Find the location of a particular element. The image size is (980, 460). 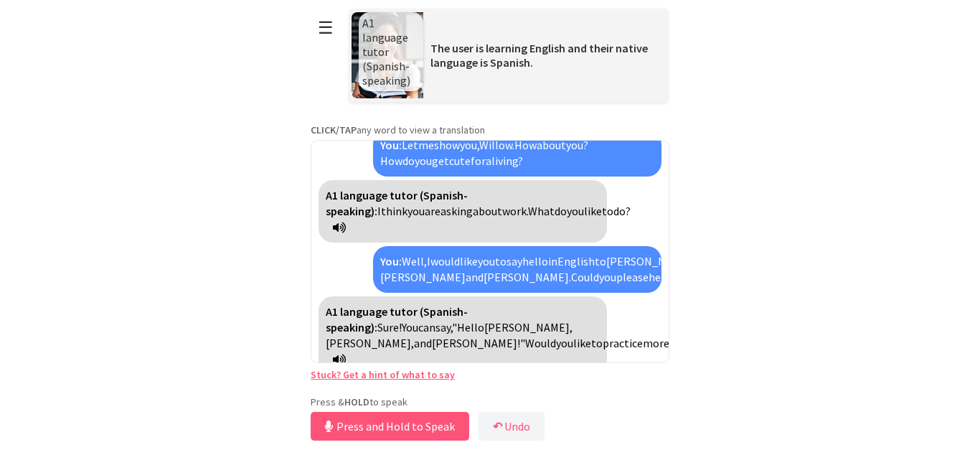

span: say, is located at coordinates (443, 327).